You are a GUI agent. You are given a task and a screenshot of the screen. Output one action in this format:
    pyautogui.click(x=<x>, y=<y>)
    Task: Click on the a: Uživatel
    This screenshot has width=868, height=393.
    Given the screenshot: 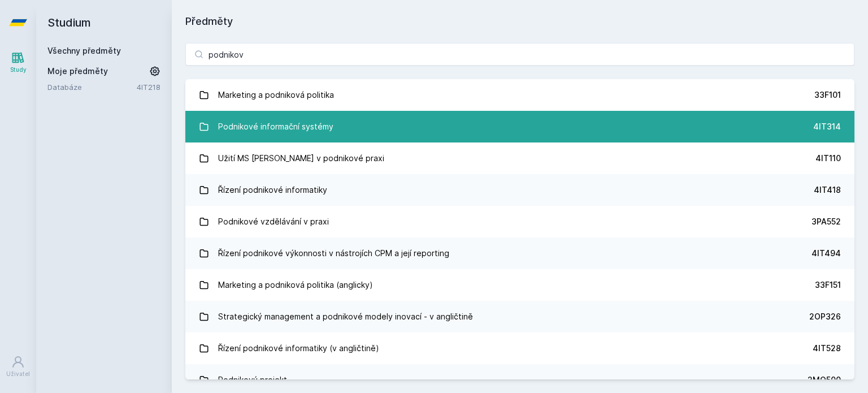 What is the action you would take?
    pyautogui.click(x=18, y=366)
    